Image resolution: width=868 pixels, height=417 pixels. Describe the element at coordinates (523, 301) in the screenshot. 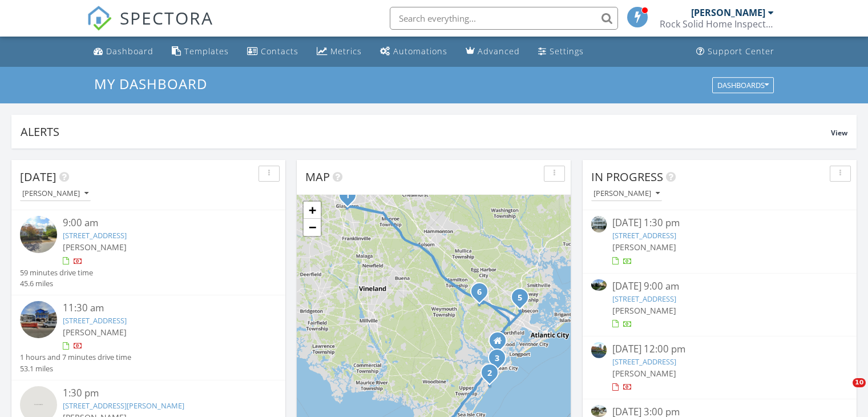

I see `div: 42 Ables Run Drive, Absecon, NJ 08201` at that location.